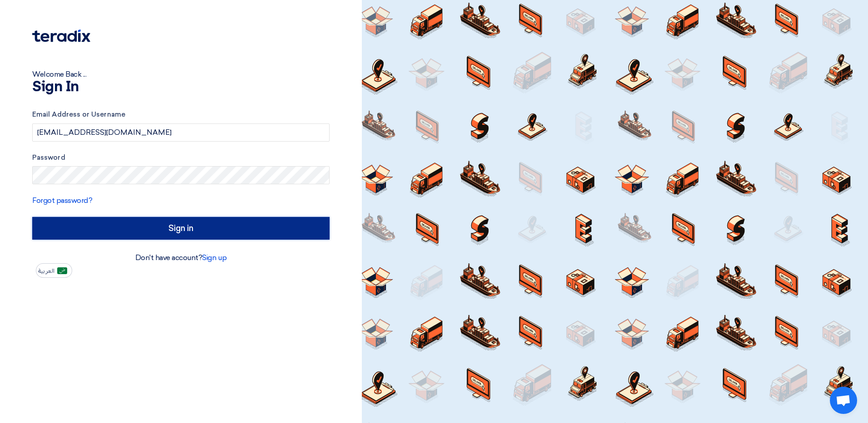 The height and width of the screenshot is (423, 868). I want to click on a: Sign up, so click(214, 257).